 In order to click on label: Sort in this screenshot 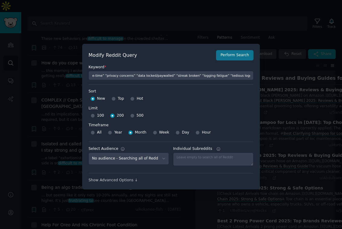, I will do `click(171, 91)`.